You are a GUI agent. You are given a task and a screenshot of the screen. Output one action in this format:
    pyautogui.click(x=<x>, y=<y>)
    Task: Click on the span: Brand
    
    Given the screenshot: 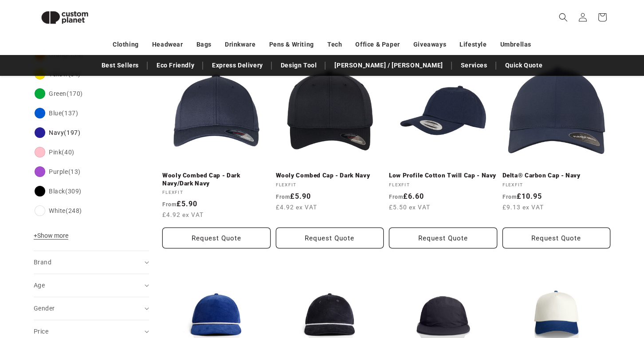 What is the action you would take?
    pyautogui.click(x=43, y=262)
    